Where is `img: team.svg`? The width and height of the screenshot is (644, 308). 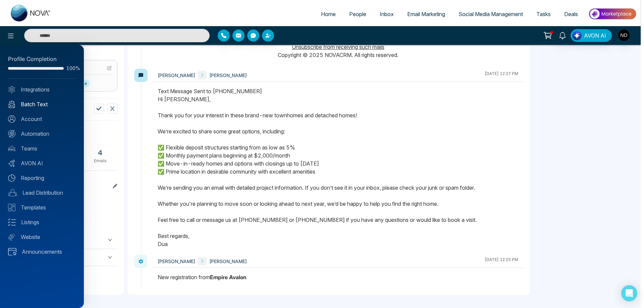 img: team.svg is located at coordinates (12, 148).